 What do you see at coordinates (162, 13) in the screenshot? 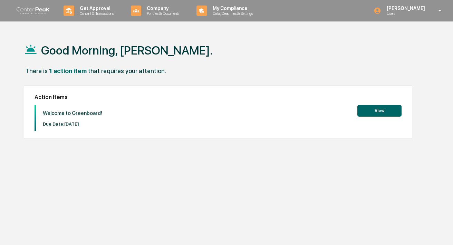
I see `p: Policies & Documents` at bounding box center [162, 13].